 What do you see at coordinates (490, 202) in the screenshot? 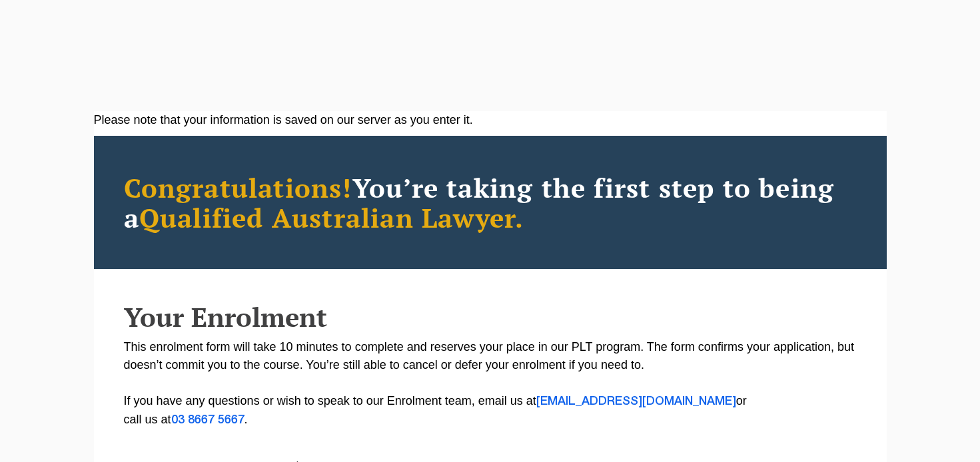
I see `h2: You’re taking the first step to being a` at bounding box center [490, 202].